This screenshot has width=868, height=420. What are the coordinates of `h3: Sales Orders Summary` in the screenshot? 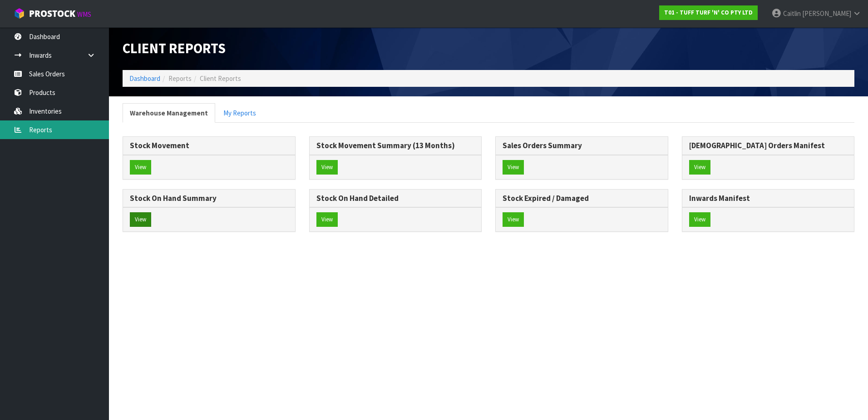 It's located at (581, 145).